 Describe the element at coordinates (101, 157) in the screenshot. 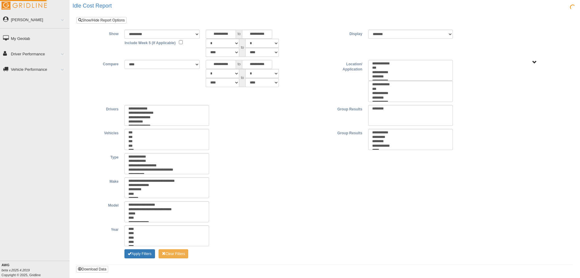

I see `label: Type` at that location.